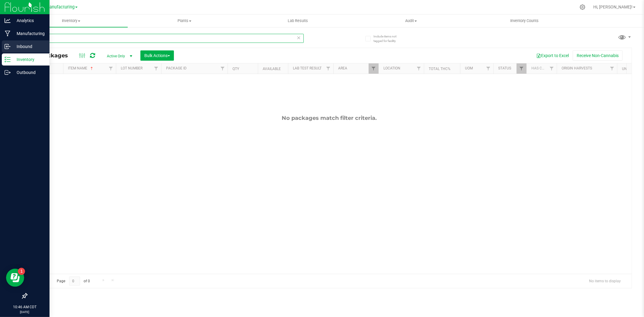  Describe the element at coordinates (8, 33) in the screenshot. I see `inline-svg: Manufacturing` at that location.